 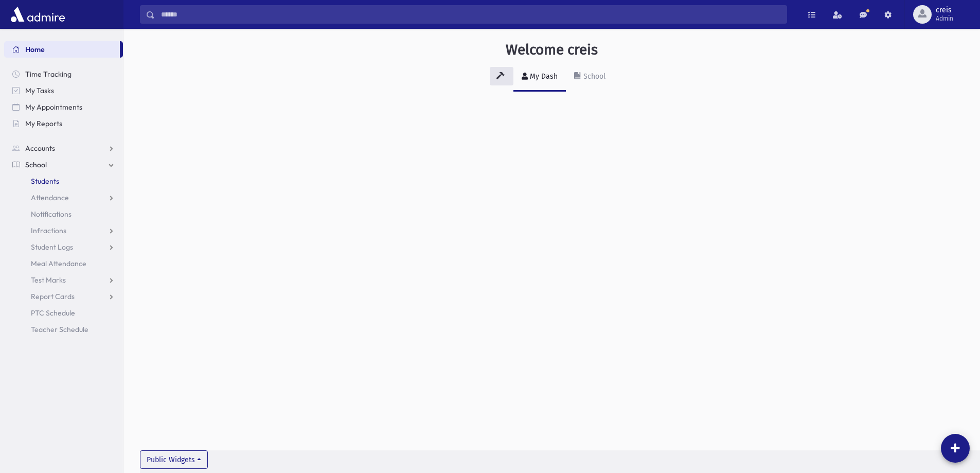 I want to click on a: Accounts, so click(x=63, y=149).